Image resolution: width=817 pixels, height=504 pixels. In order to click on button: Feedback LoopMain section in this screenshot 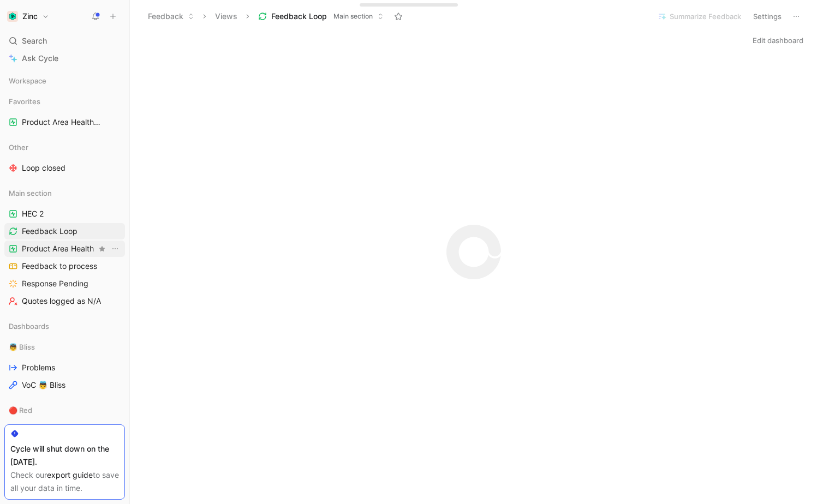, I will do `click(321, 16)`.